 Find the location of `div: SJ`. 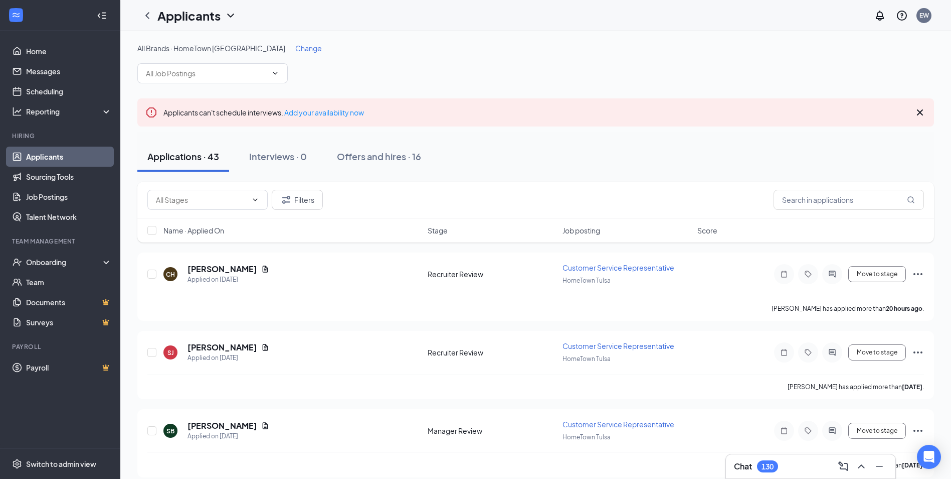

div: SJ is located at coordinates (171, 352).